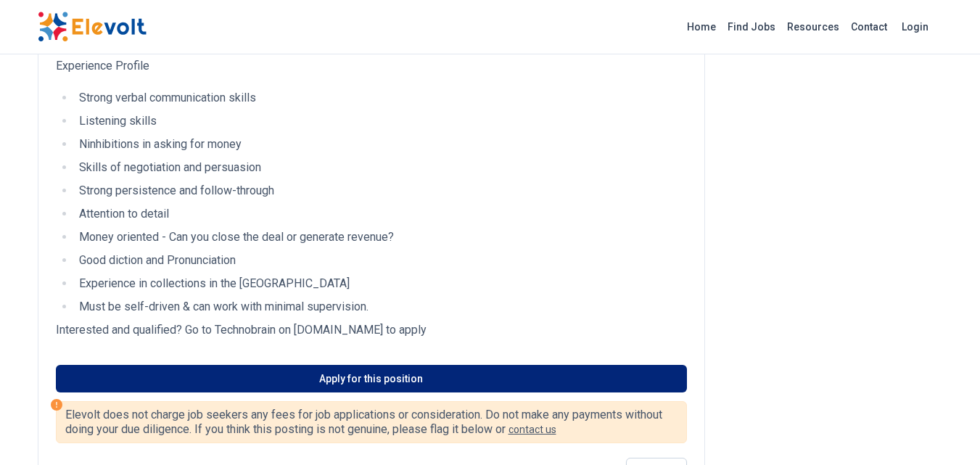  What do you see at coordinates (381, 261) in the screenshot?
I see `li: Good diction and Pronunciation` at bounding box center [381, 261].